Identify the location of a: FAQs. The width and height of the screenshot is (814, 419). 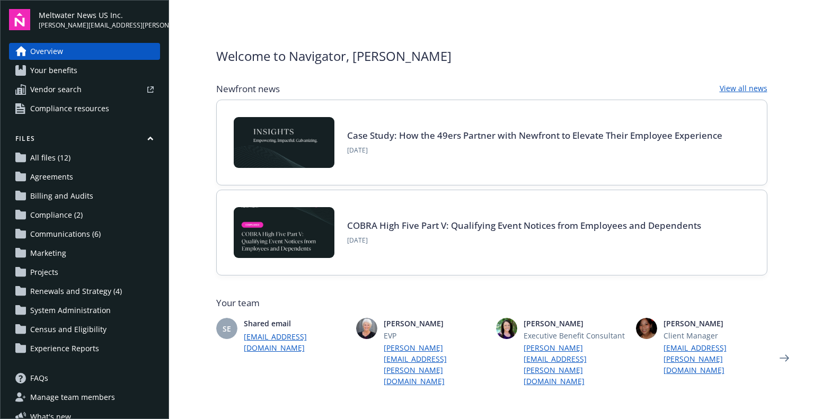
(84, 379).